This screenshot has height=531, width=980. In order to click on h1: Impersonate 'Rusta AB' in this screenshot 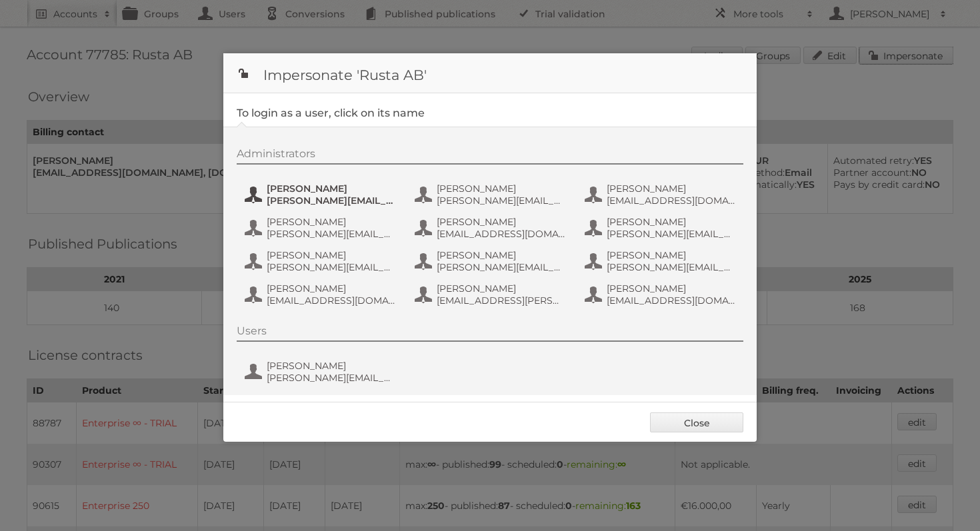, I will do `click(490, 73)`.